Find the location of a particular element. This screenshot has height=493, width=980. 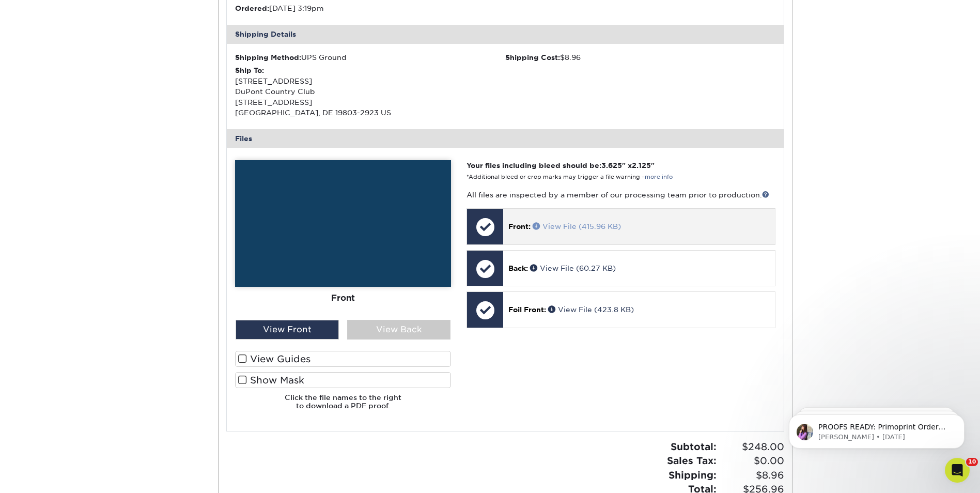

div: View Back is located at coordinates (399, 329).